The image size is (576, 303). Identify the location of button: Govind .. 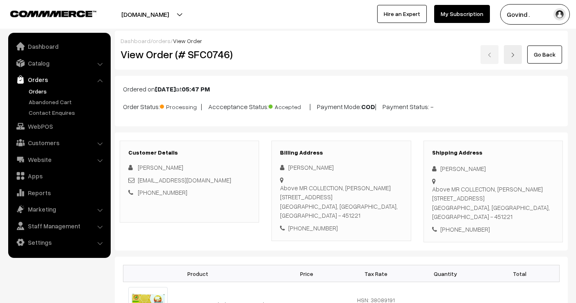
(535, 14).